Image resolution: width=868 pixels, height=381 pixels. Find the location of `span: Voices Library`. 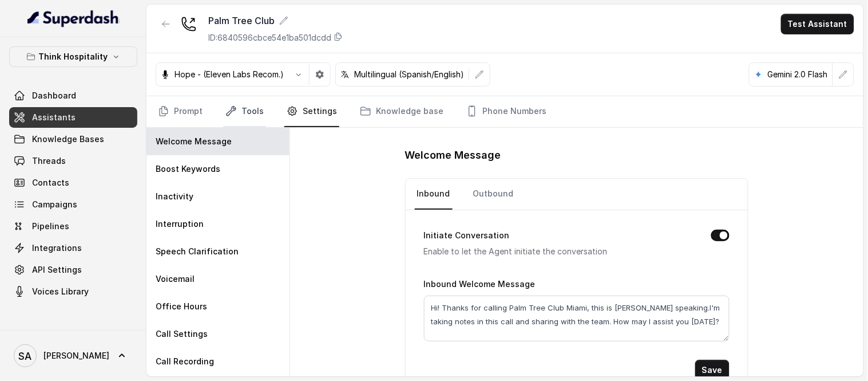

span: Voices Library is located at coordinates (60, 291).